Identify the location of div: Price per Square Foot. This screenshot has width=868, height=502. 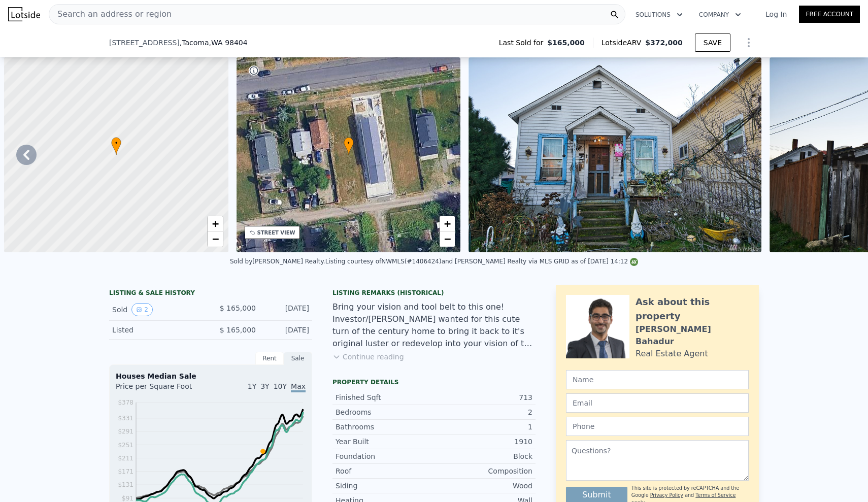
(163, 390).